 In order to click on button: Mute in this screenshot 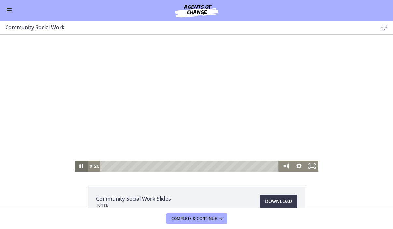, I will do `click(286, 131)`.